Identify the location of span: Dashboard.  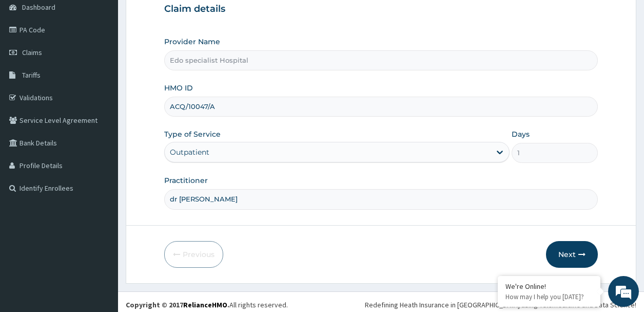
(38, 7).